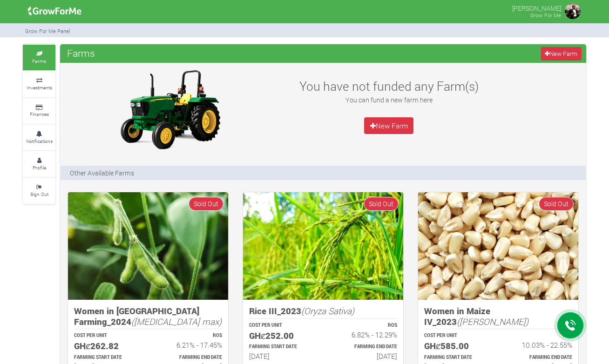  Describe the element at coordinates (39, 141) in the screenshot. I see `small: Notifications` at that location.